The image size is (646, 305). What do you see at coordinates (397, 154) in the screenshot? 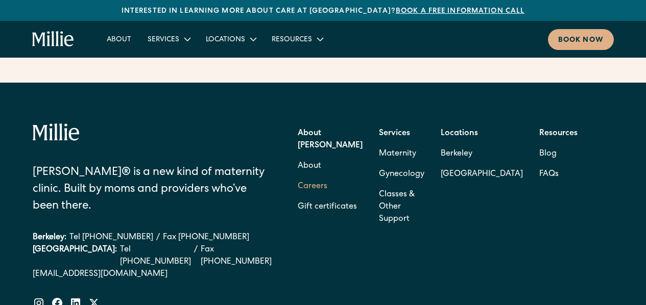
I see `a: Maternity` at bounding box center [397, 154].